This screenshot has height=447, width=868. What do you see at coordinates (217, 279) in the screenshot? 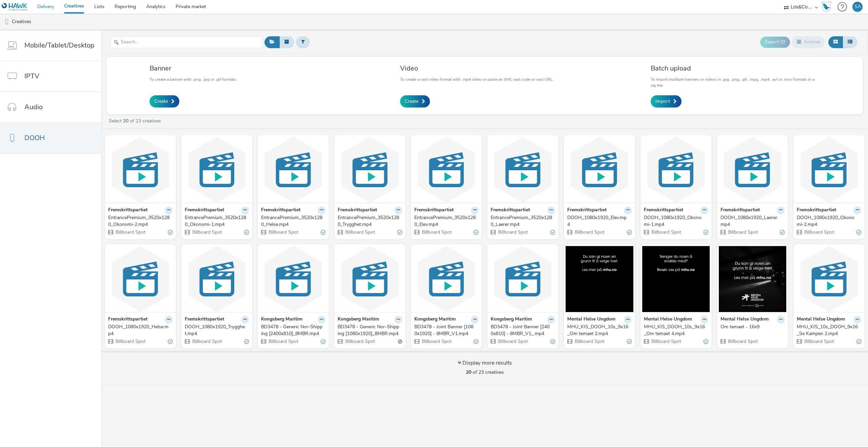
I see `img: DOOH_1080x1920_Trygghet.mp4 visual` at bounding box center [217, 279].